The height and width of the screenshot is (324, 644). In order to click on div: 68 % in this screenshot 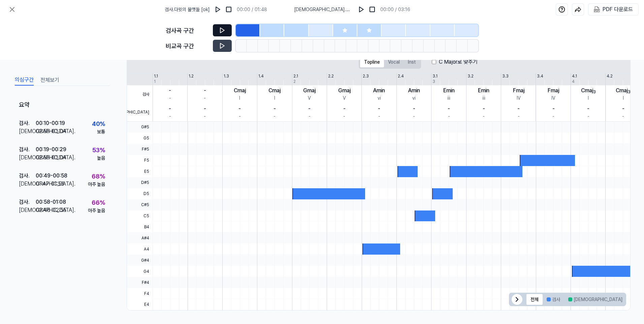, I will do `click(98, 176)`.